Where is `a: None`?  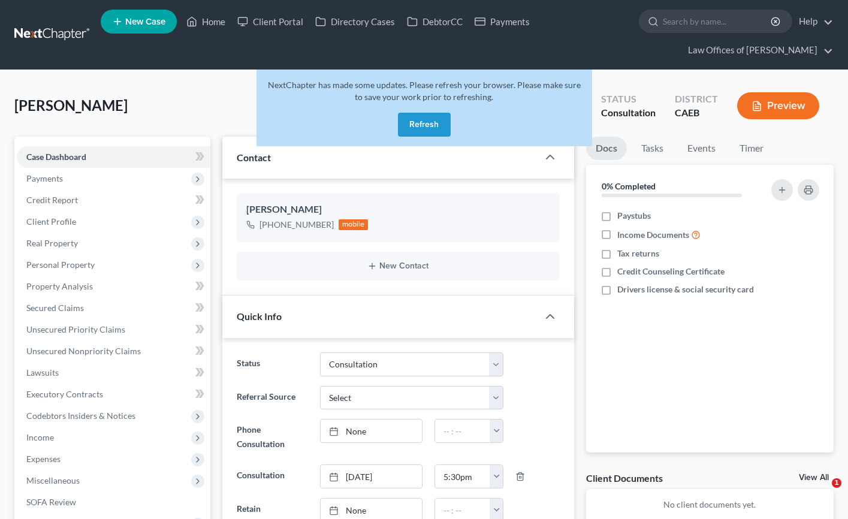
a: None is located at coordinates (371, 431).